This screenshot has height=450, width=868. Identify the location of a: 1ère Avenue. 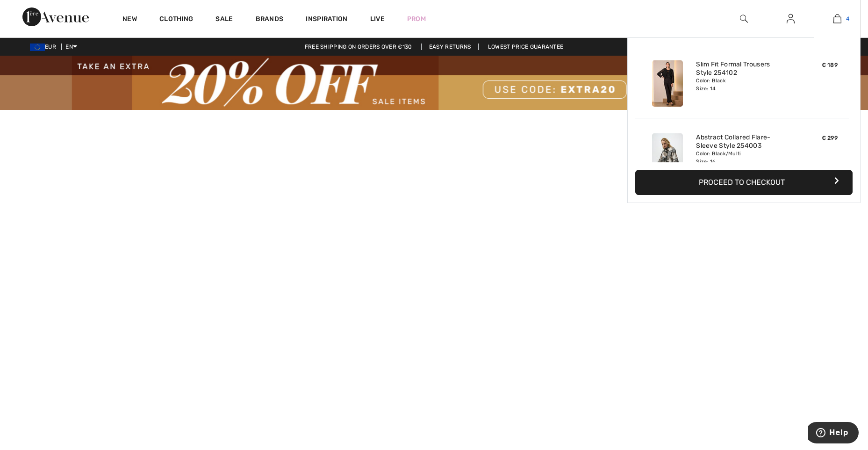
(56, 17).